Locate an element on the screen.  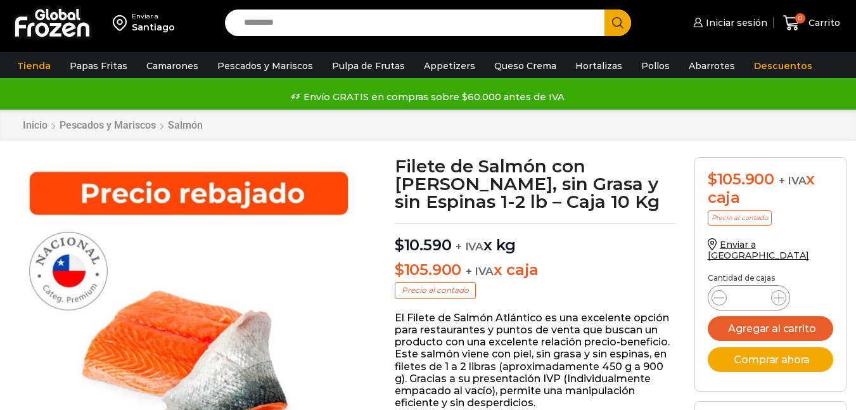
a: Tienda is located at coordinates (34, 66).